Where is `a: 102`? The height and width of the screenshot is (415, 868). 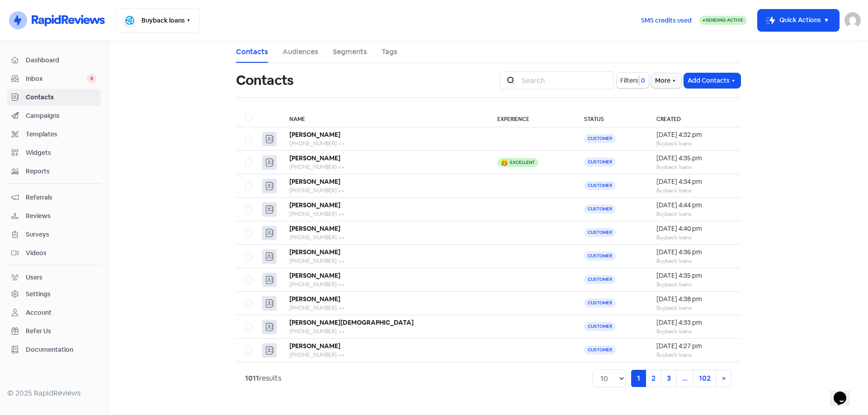 a: 102 is located at coordinates (705, 379).